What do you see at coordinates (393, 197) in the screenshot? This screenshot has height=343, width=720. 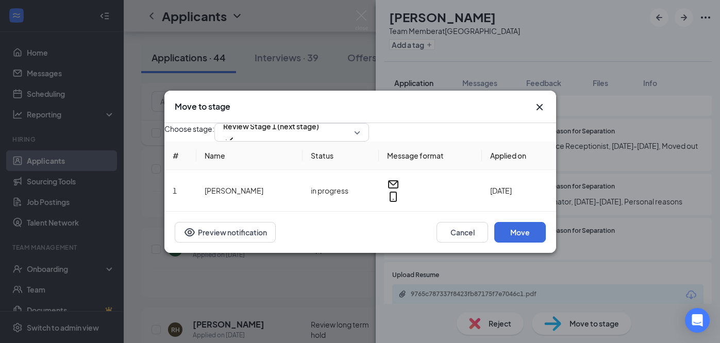 I see `svg: MobileSms` at bounding box center [393, 197].